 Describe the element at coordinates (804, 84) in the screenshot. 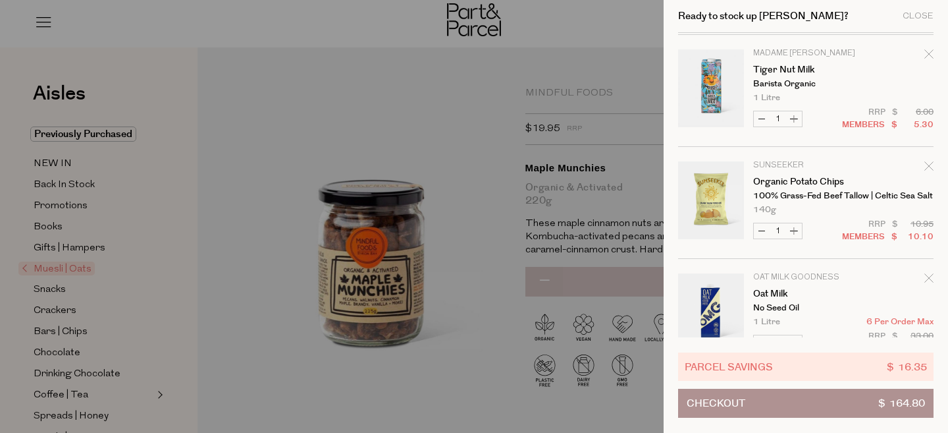

I see `p: Barista Organic` at that location.